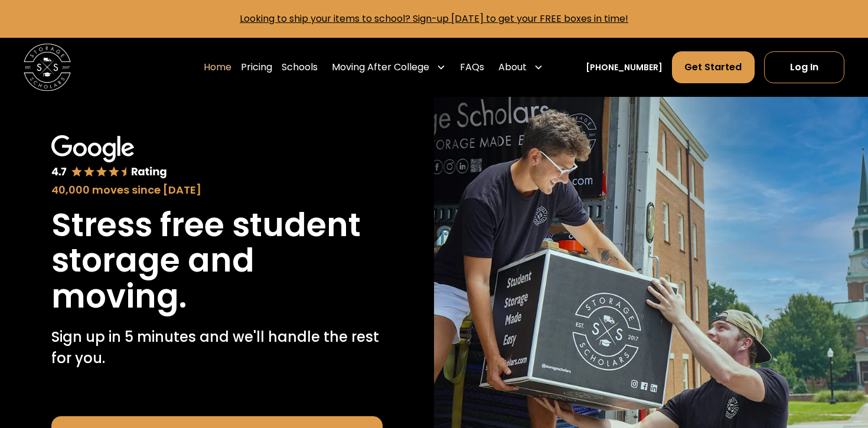 Image resolution: width=868 pixels, height=428 pixels. What do you see at coordinates (218, 68) in the screenshot?
I see `a: Home` at bounding box center [218, 68].